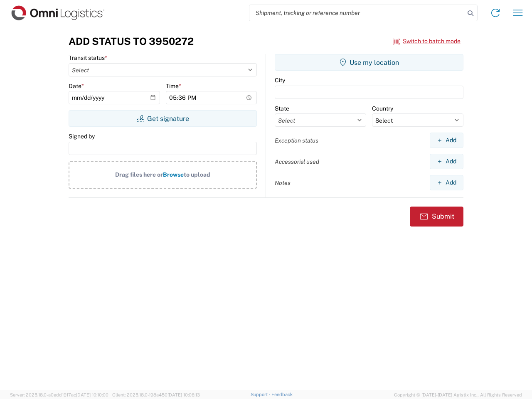 Image resolution: width=532 pixels, height=399 pixels. Describe the element at coordinates (173, 175) in the screenshot. I see `span: Browse` at that location.